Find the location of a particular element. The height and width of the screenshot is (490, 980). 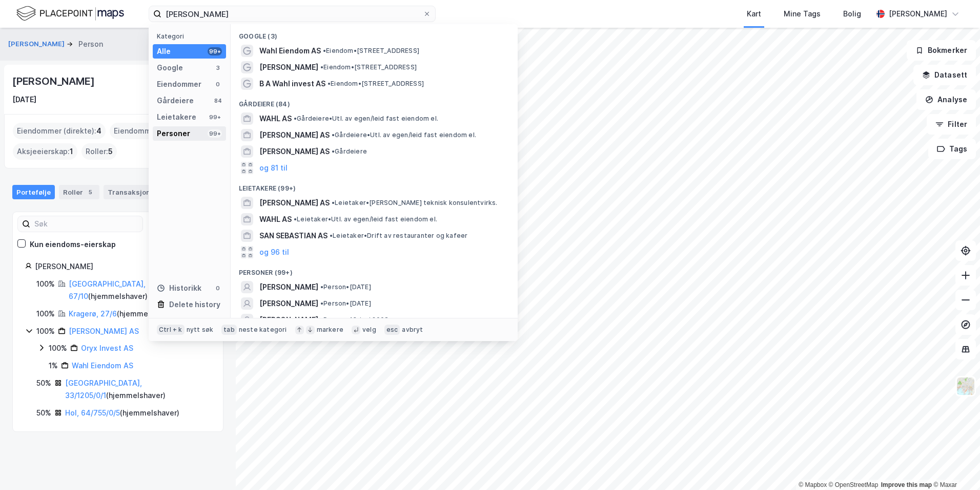

input: Søk is located at coordinates (87, 224).